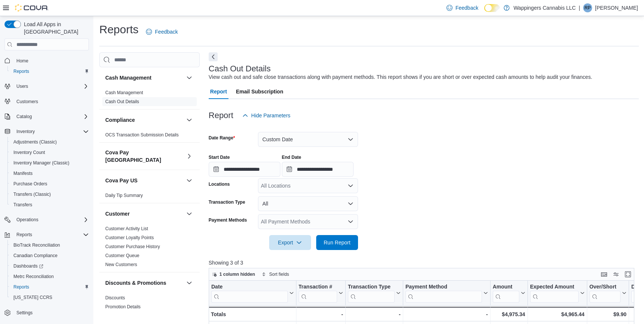  I want to click on div: Cash Management, so click(149, 98).